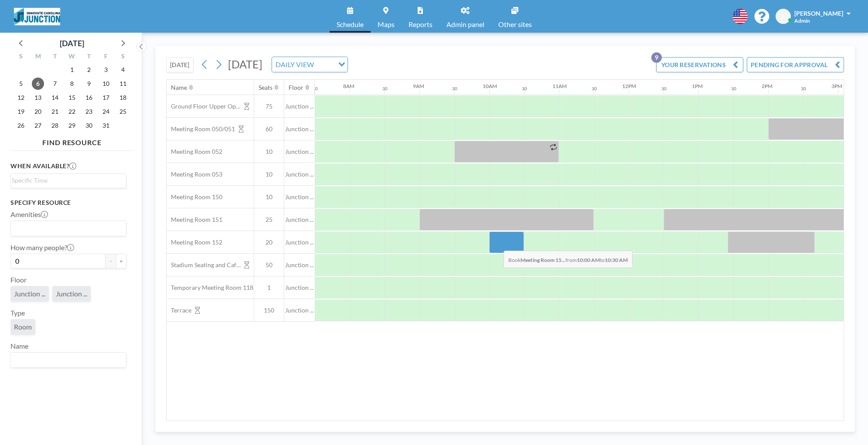 The height and width of the screenshot is (445, 868). Describe the element at coordinates (700, 64) in the screenshot. I see `button: YOUR RESERVATIONS9` at that location.